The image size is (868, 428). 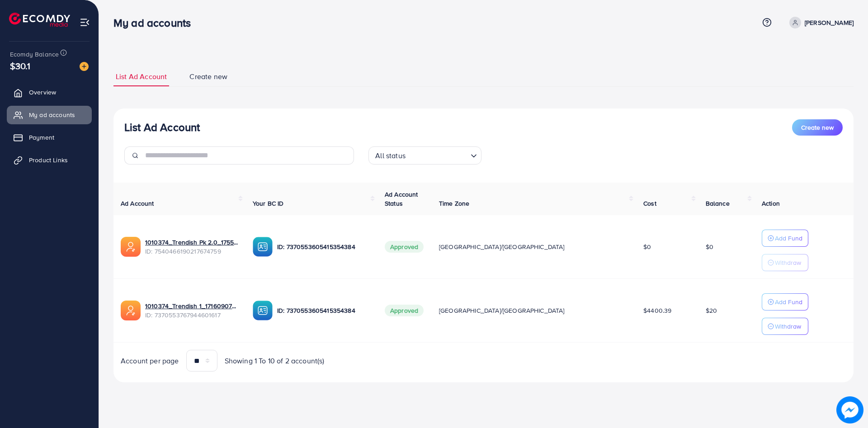 What do you see at coordinates (192, 243) in the screenshot?
I see `a: 1010374_Trendish Pk 2.0_1755652074624` at bounding box center [192, 243].